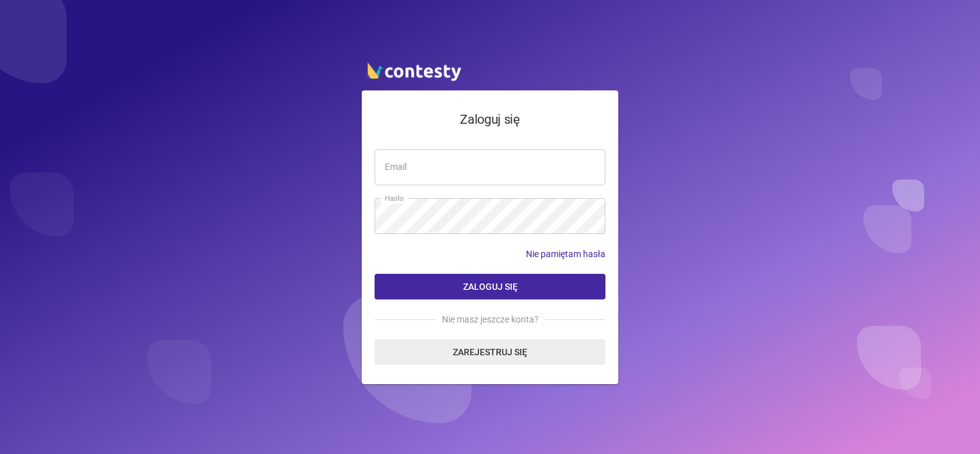 This screenshot has width=980, height=454. I want to click on a: Nie pamiętam hasła, so click(566, 254).